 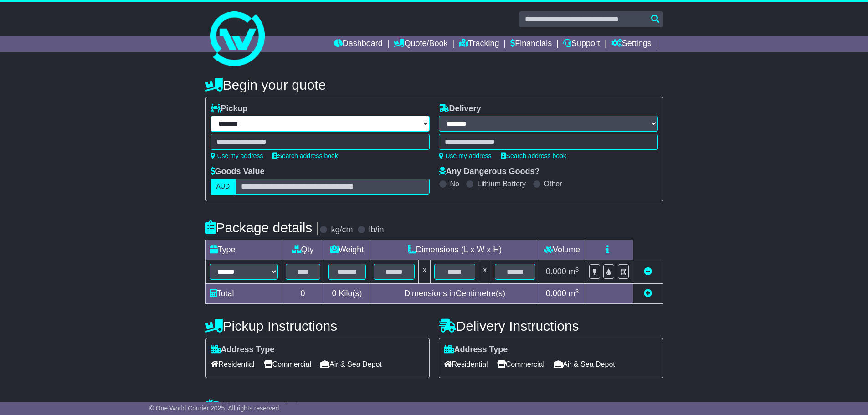 I want to click on td: Total, so click(x=243, y=294).